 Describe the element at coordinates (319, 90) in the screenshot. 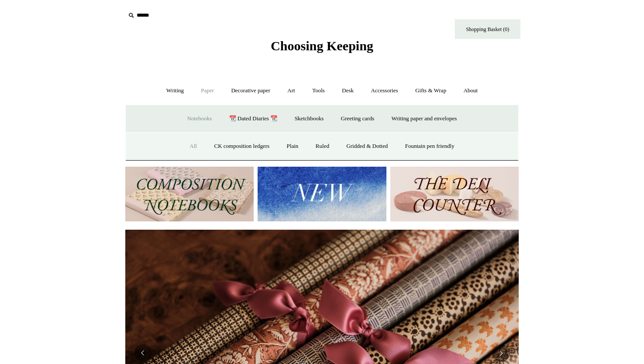

I see `a: Tools` at that location.